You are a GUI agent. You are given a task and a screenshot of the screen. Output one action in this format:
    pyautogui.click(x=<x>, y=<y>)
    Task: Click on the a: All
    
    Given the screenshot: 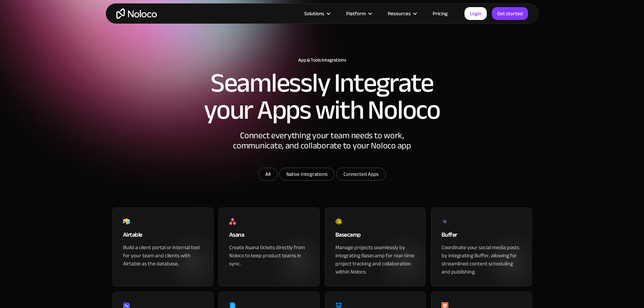 What is the action you would take?
    pyautogui.click(x=268, y=174)
    